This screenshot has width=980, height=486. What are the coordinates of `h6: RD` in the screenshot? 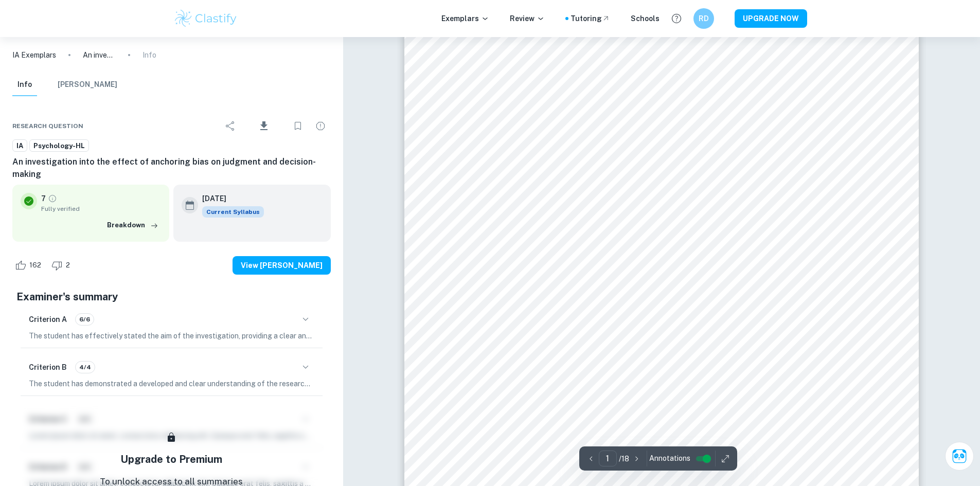 It's located at (703, 19).